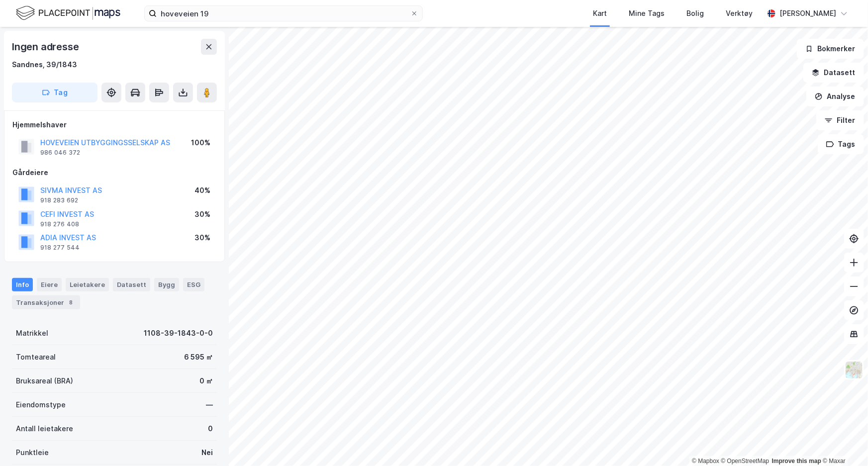  What do you see at coordinates (114, 125) in the screenshot?
I see `div: Hjemmelshaver` at bounding box center [114, 125].